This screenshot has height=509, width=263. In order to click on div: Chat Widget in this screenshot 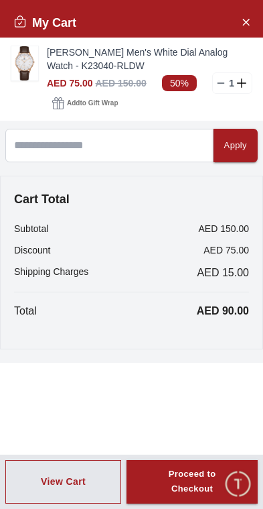, I will do `click(239, 484)`.